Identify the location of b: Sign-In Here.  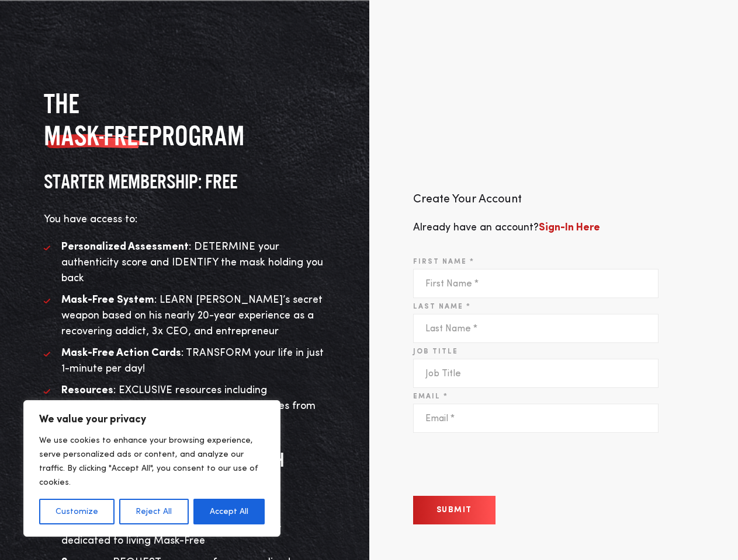
(569, 227).